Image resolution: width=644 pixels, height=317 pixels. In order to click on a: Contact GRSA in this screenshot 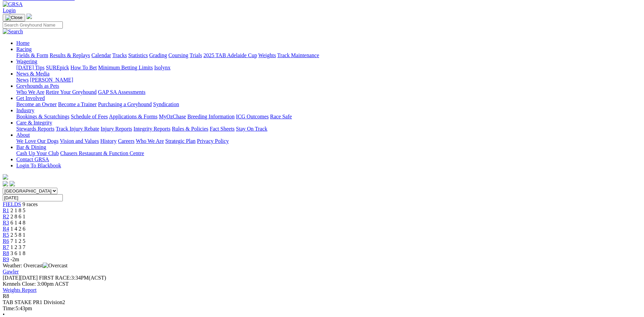, I will do `click(33, 159)`.